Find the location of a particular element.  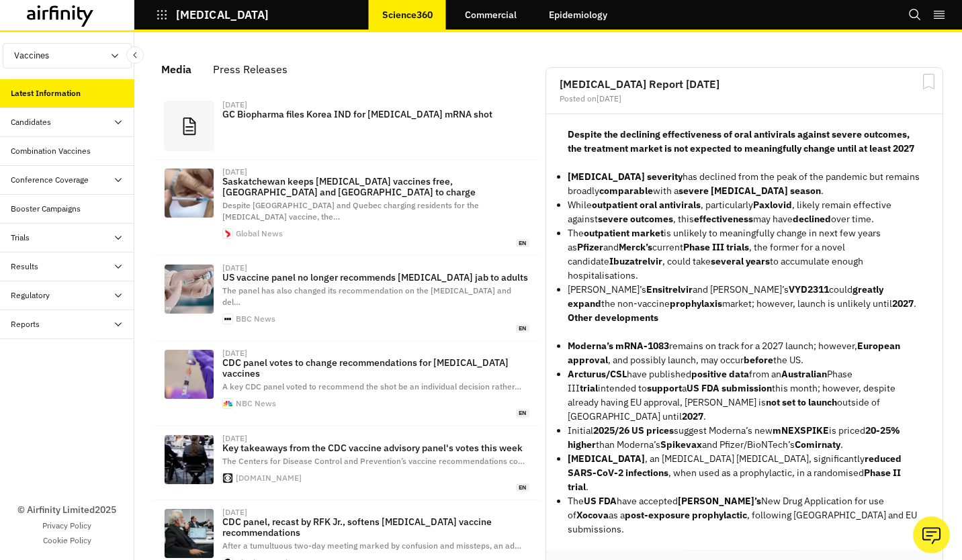

button: Vaccines is located at coordinates (67, 55).